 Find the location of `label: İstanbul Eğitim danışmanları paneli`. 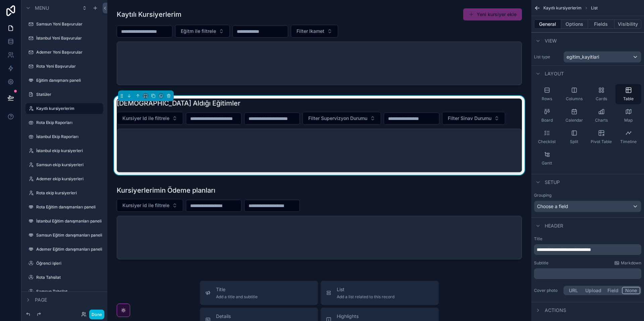

label: İstanbul Eğitim danışmanları paneli is located at coordinates (69, 221).